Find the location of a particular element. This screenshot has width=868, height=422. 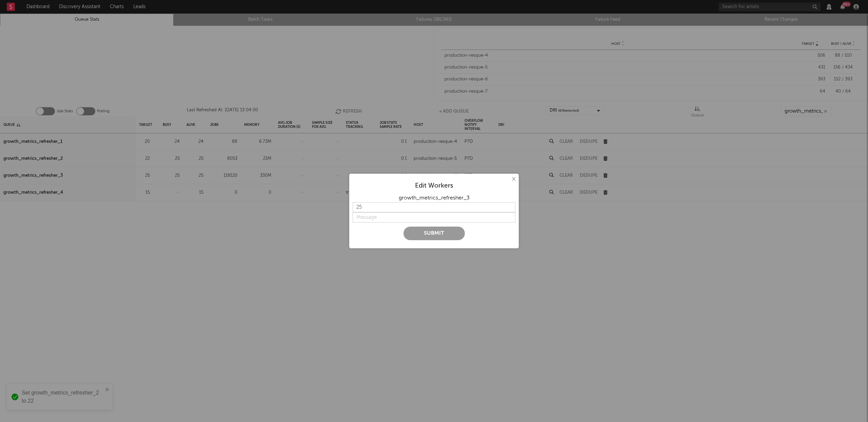

div: Edit Workers is located at coordinates (434, 186).